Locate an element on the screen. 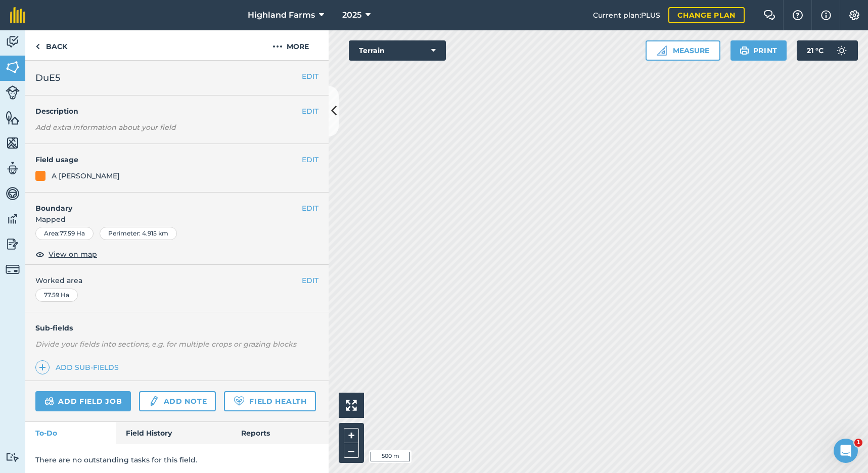 This screenshot has height=473, width=868. span: 1 is located at coordinates (859, 443).